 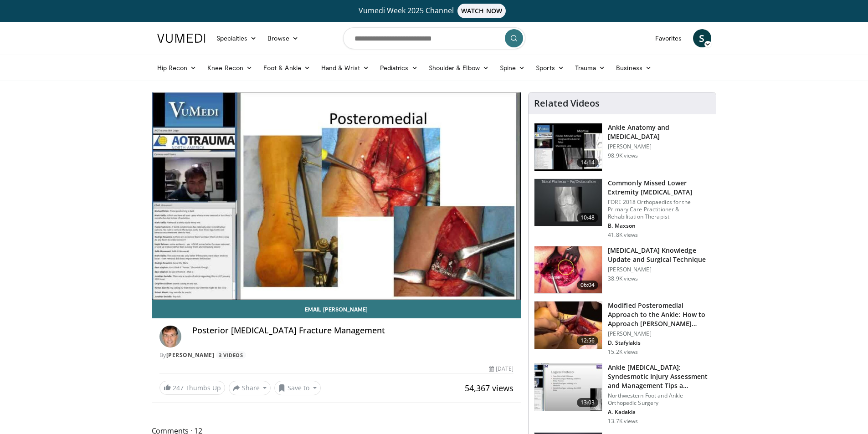 I want to click on img: 476a2f31-7f3f-4e9d-9d33-f87c8a4a8783.150x105_q85_crop-smart_upscale.jpg, so click(x=568, y=387).